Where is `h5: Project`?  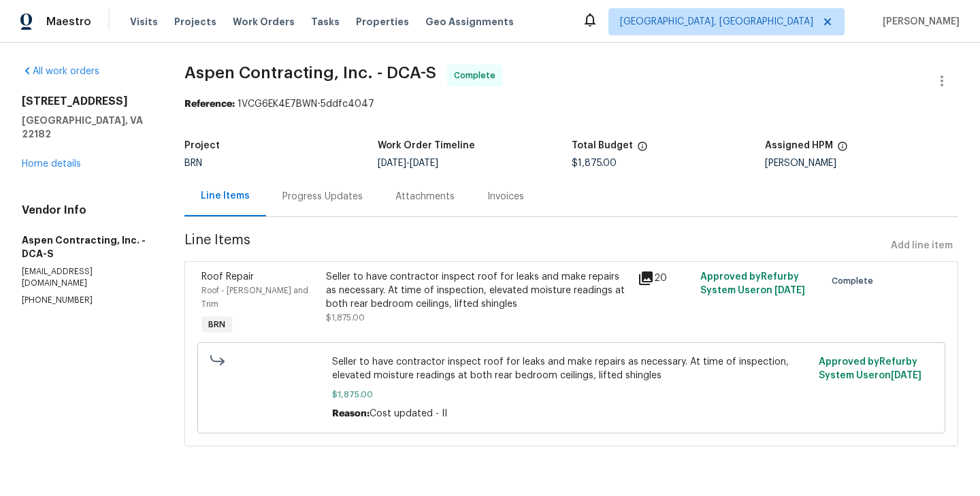 h5: Project is located at coordinates (202, 145).